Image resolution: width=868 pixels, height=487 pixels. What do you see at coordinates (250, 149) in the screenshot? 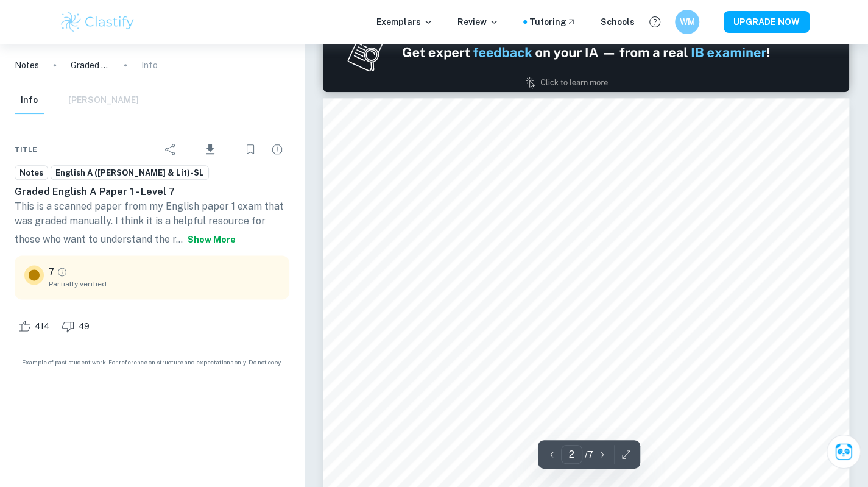
I see `div: Bookmark` at bounding box center [250, 149].